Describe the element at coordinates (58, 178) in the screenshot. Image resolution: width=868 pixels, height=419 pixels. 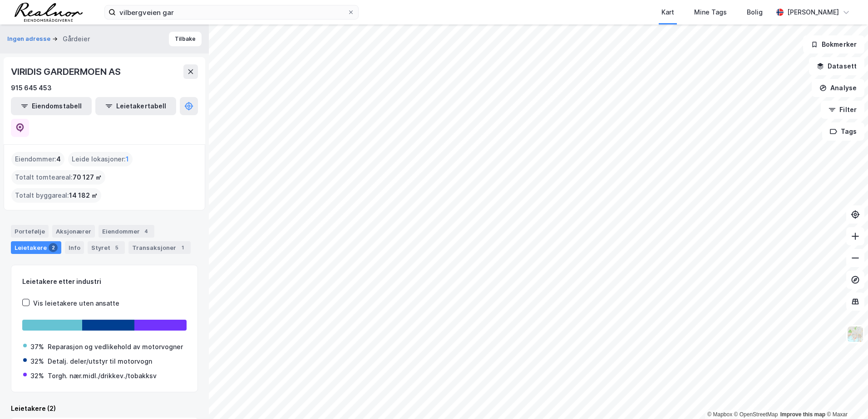
I see `div: Totalt tomteareal :` at that location.